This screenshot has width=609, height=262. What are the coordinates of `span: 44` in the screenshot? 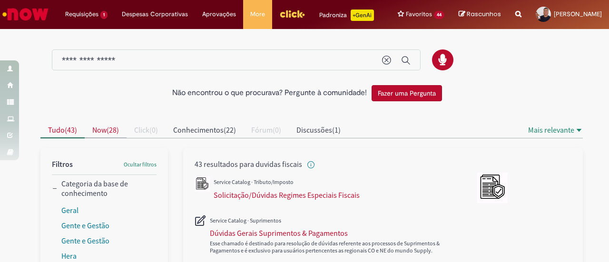 It's located at (439, 15).